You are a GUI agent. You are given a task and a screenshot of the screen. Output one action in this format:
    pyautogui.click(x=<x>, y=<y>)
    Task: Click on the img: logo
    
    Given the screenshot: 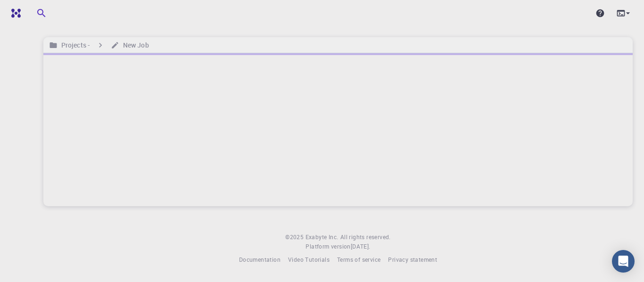 What is the action you would take?
    pyautogui.click(x=14, y=13)
    